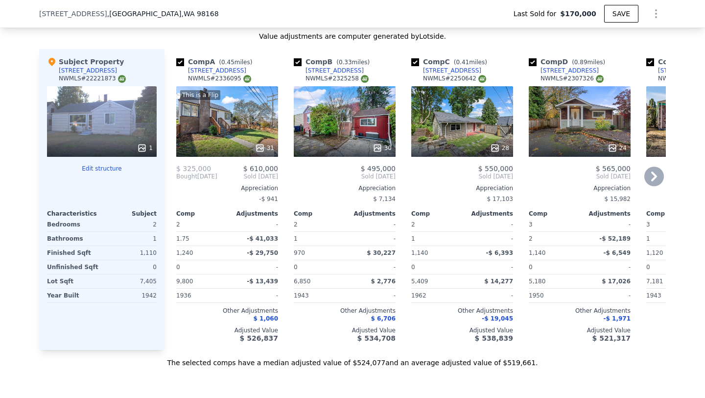 The height and width of the screenshot is (398, 705). What do you see at coordinates (264, 148) in the screenshot?
I see `div: 31` at bounding box center [264, 148].